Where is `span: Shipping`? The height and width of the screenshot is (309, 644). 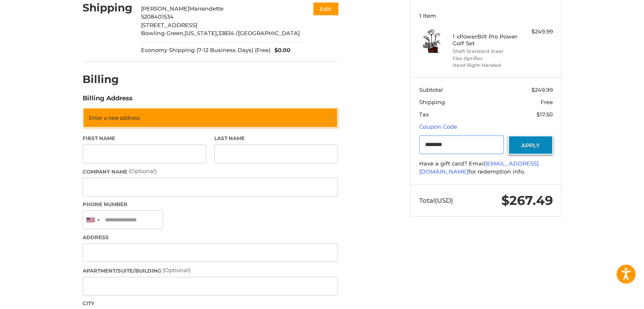
span: Shipping is located at coordinates (432, 102).